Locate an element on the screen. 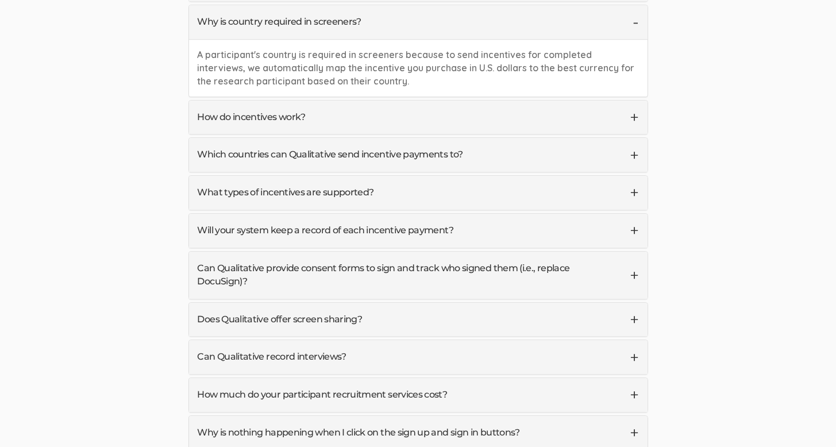 The height and width of the screenshot is (447, 836). a: Does Qualitative offer screen sharing? is located at coordinates (418, 319).